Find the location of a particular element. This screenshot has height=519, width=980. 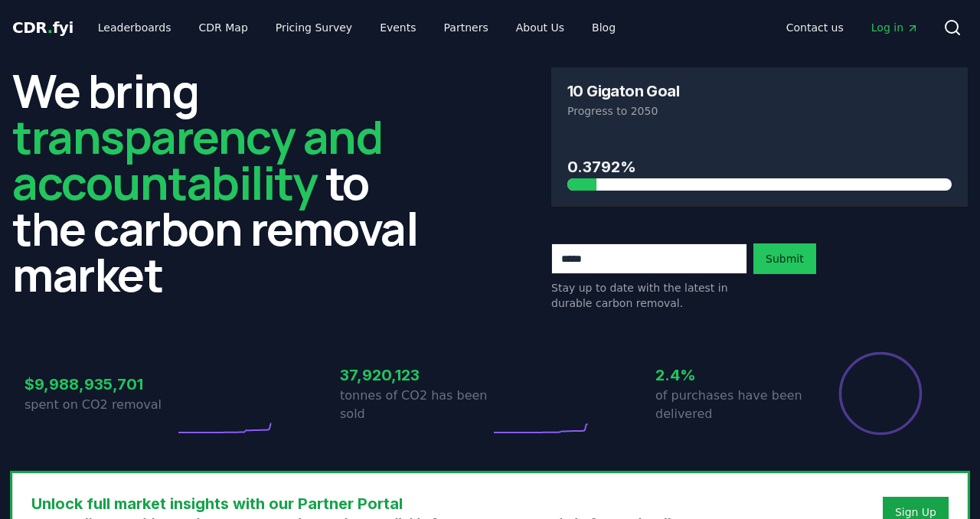

h3: 0.3792% is located at coordinates (759, 167).